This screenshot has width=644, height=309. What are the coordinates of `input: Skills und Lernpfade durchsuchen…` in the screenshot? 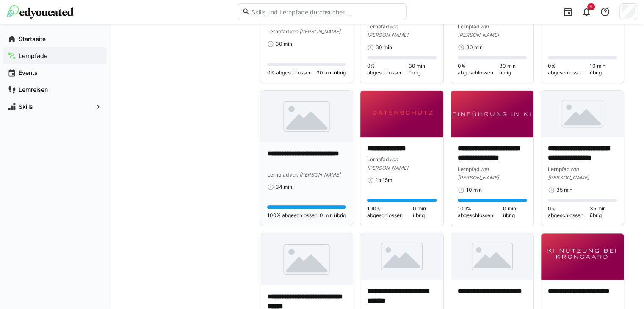 It's located at (326, 12).